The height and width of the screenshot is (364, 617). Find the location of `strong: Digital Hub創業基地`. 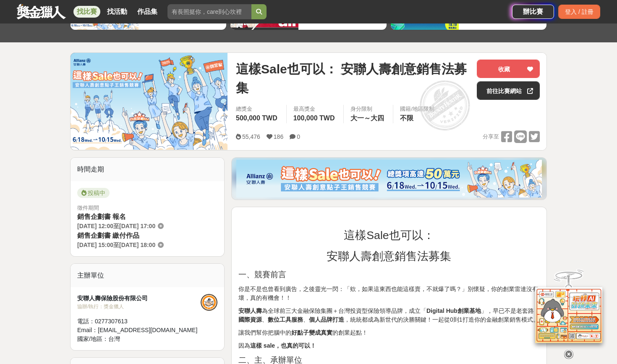

strong: Digital Hub創業基地 is located at coordinates (454, 310).